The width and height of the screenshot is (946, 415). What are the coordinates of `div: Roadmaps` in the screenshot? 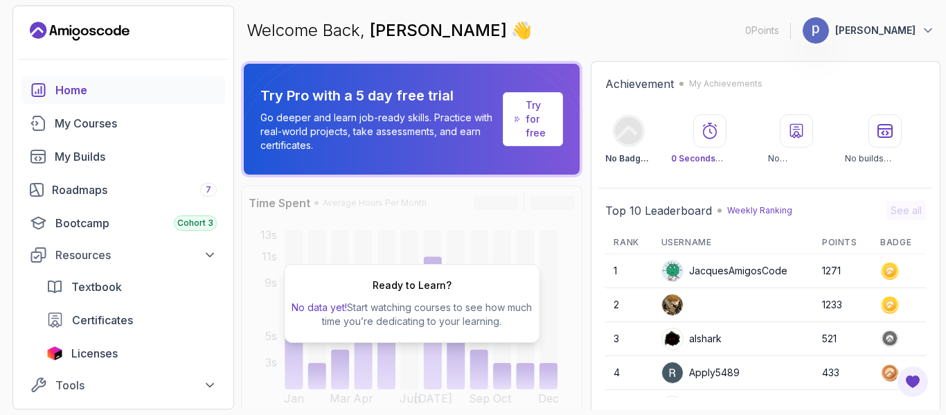 It's located at (134, 190).